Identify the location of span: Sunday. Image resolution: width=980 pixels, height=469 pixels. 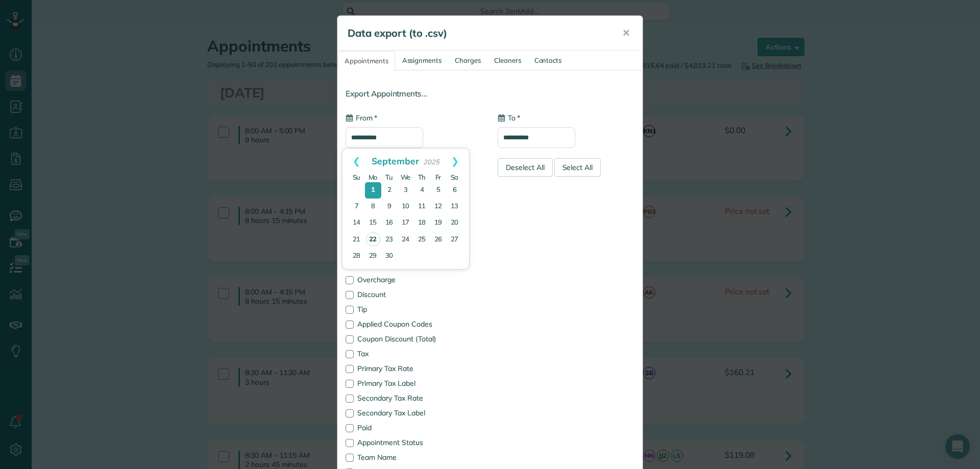
(357, 177).